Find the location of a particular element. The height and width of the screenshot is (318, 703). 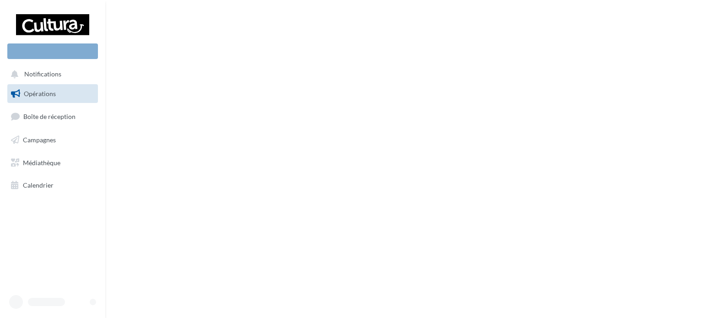

span: Boîte de réception is located at coordinates (49, 116).